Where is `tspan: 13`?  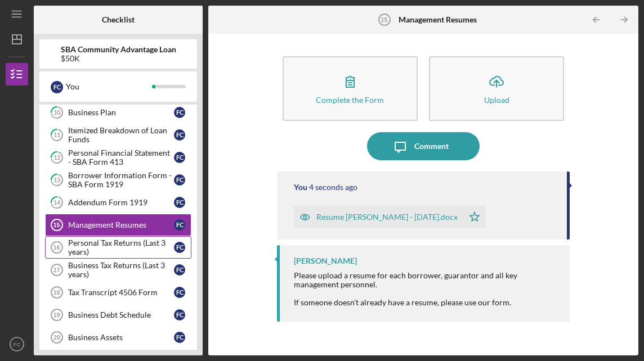
tspan: 13 is located at coordinates (57, 180).